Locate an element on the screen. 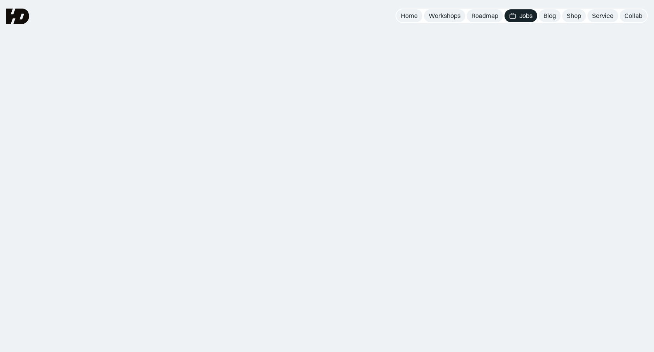  div: Roadmap is located at coordinates (485, 16).